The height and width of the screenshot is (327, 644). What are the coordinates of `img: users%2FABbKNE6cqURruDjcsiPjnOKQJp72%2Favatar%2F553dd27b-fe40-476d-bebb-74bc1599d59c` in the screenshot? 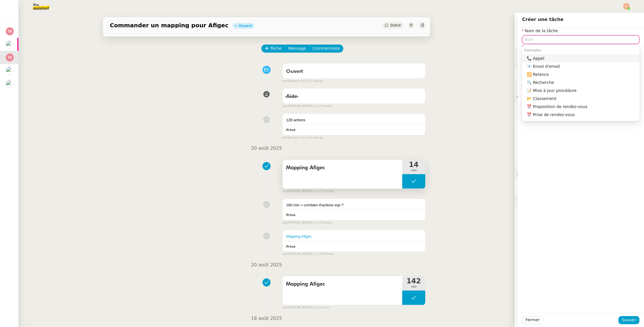 It's located at (10, 71).